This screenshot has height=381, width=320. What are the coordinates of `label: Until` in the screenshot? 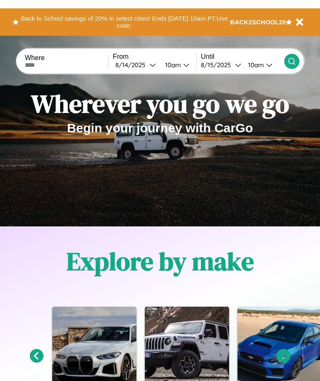 It's located at (242, 57).